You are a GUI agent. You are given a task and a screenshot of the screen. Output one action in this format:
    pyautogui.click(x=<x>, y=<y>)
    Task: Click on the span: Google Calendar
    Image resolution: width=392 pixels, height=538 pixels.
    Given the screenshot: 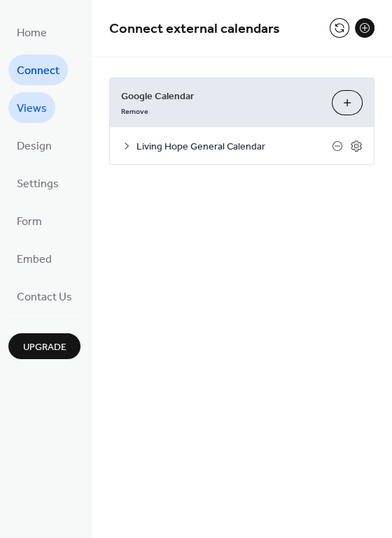 What is the action you would take?
    pyautogui.click(x=220, y=96)
    